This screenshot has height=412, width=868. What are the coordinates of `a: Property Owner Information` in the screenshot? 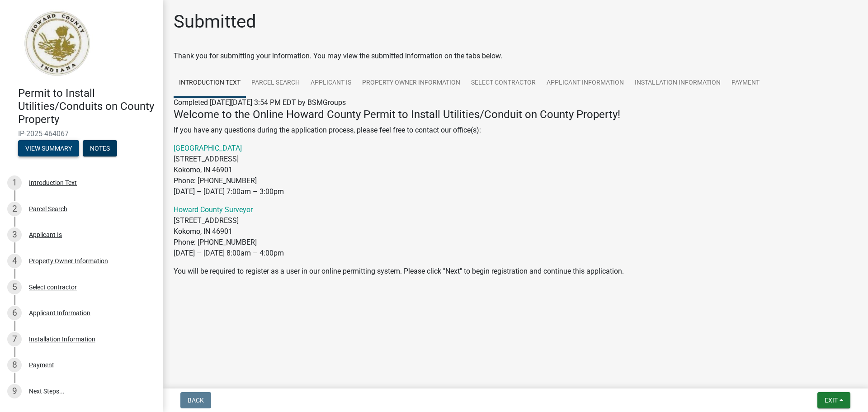 It's located at (411, 83).